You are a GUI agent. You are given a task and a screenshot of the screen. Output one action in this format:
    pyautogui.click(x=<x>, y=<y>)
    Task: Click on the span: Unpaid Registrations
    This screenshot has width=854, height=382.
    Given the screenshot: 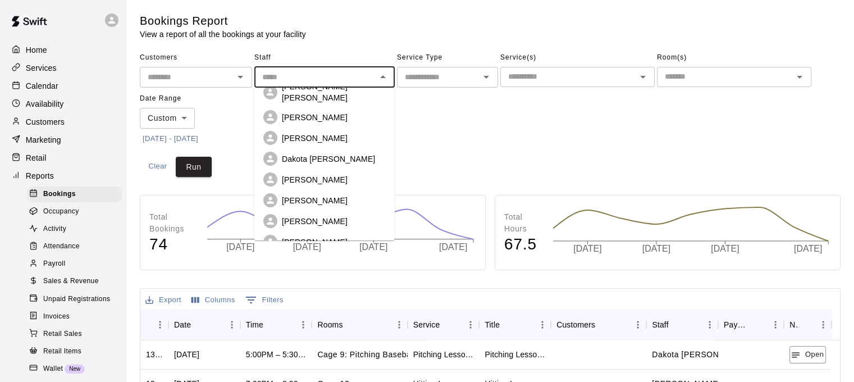 What is the action you would take?
    pyautogui.click(x=76, y=299)
    